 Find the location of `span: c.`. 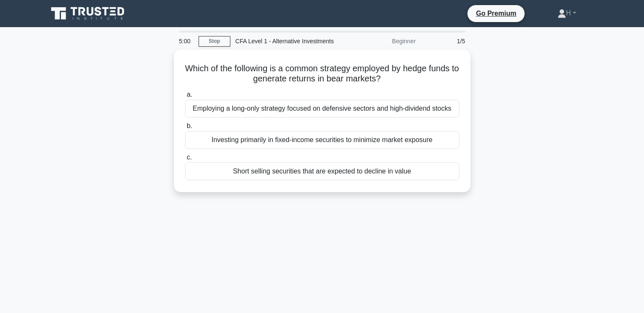

span: c. is located at coordinates (190, 157).